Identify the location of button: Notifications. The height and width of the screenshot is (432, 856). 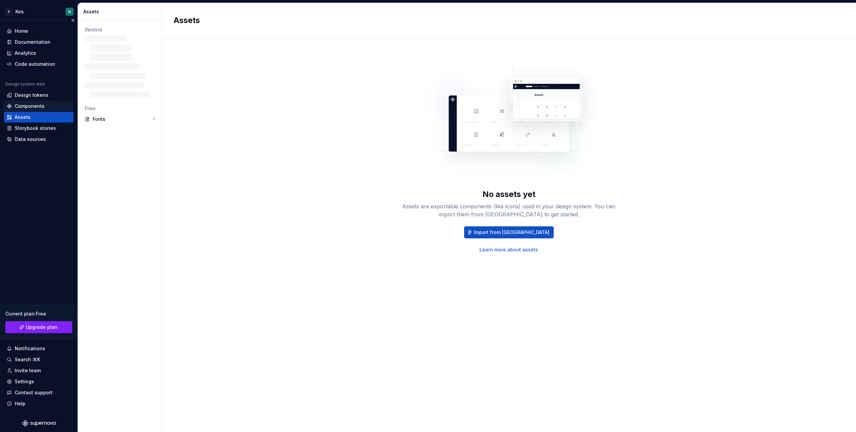
(39, 349).